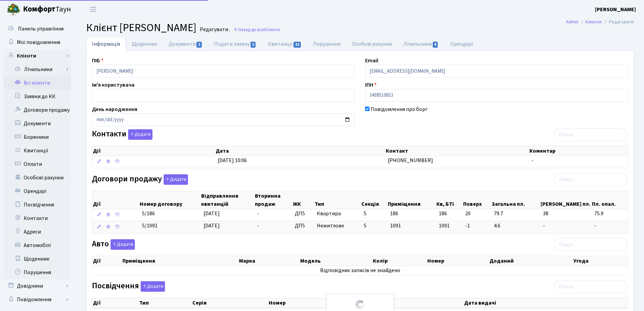 Image resolution: width=644 pixels, height=311 pixels. I want to click on span: 79.7, so click(516, 214).